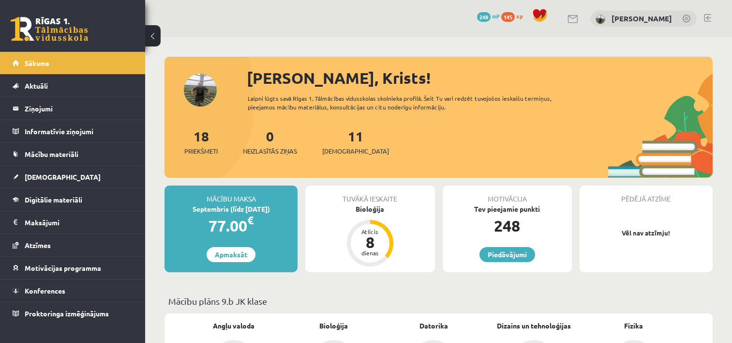  I want to click on a: Maksājumi, so click(73, 222).